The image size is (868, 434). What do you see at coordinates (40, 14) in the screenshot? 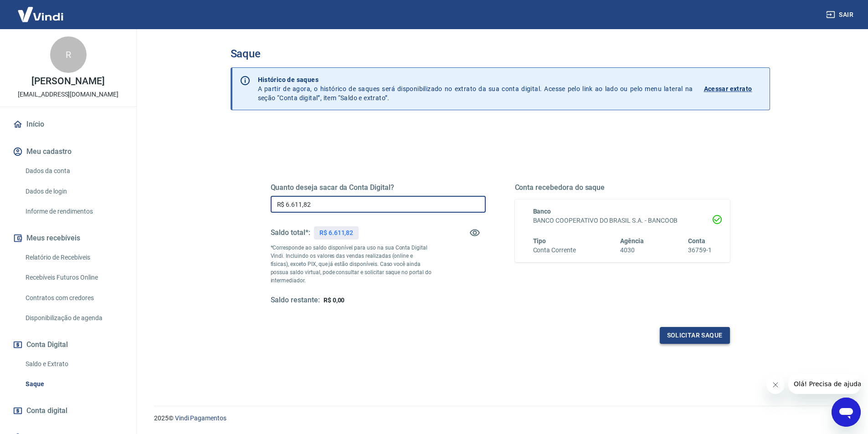
I see `img: Vindi` at bounding box center [40, 14].